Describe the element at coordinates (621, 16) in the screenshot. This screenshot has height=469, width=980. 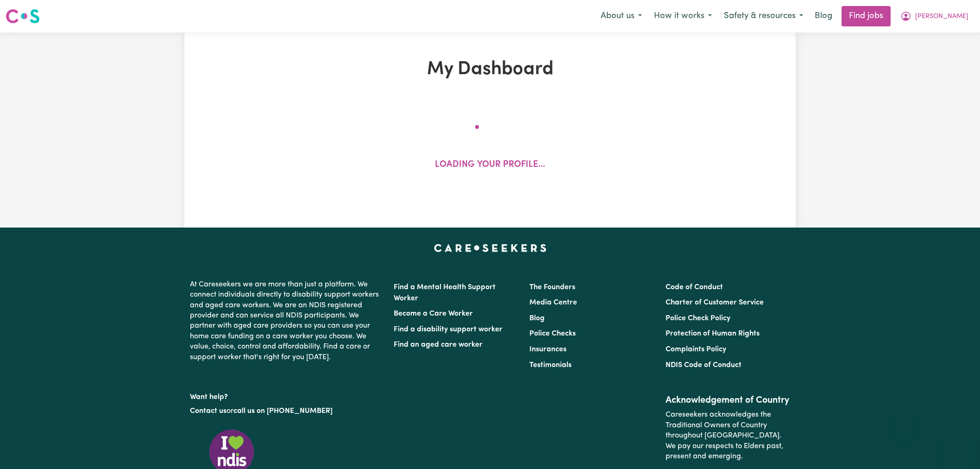
I see `button: About us` at that location.